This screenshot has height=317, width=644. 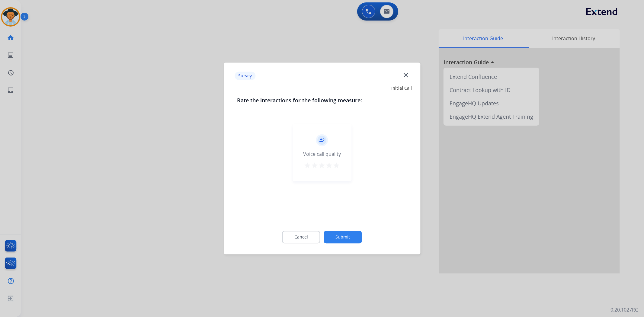 I want to click on button: Submit, so click(x=343, y=237).